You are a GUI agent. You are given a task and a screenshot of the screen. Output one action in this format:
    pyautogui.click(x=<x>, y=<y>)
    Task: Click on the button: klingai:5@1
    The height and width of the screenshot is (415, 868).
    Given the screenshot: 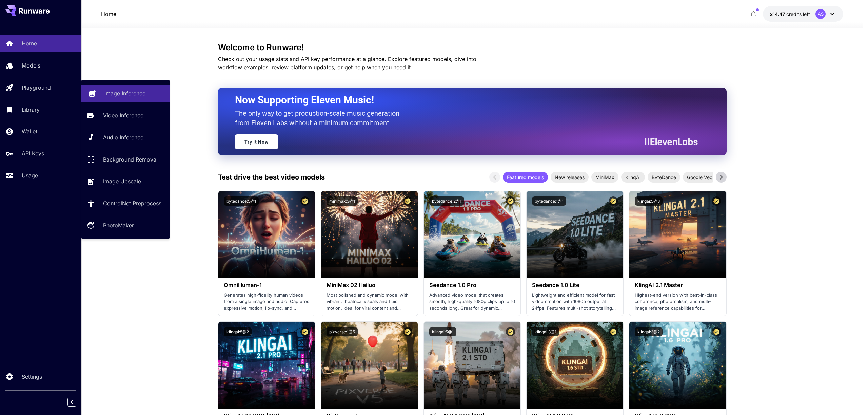 What is the action you would take?
    pyautogui.click(x=443, y=331)
    